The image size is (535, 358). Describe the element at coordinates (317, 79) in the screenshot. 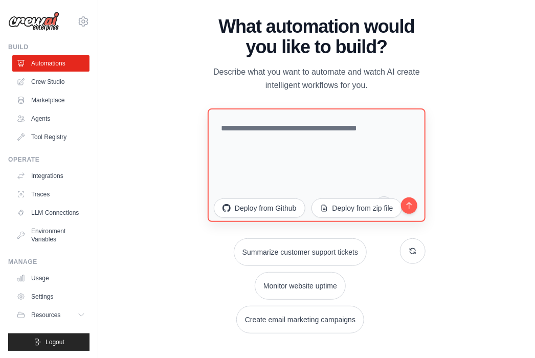

I see `p: Describe what you want to automate and watch AI create intelligent workflows for you.` at that location.